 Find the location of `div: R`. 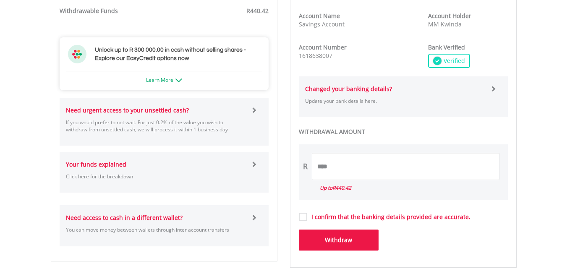

div: R is located at coordinates (305, 167).